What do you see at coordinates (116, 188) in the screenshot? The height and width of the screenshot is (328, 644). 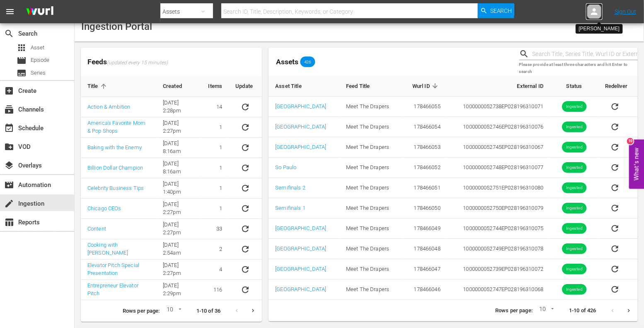 I see `a: Celebrity Business Tips` at bounding box center [116, 188].